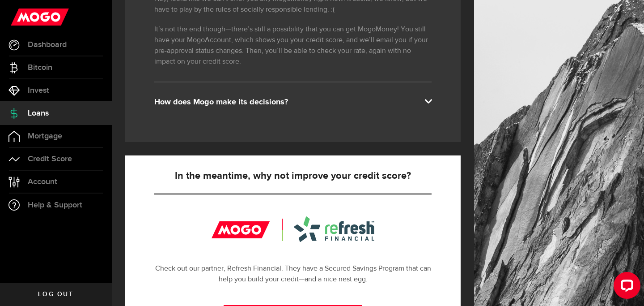 This screenshot has width=644, height=306. What do you see at coordinates (43, 182) in the screenshot?
I see `span: Account` at bounding box center [43, 182].